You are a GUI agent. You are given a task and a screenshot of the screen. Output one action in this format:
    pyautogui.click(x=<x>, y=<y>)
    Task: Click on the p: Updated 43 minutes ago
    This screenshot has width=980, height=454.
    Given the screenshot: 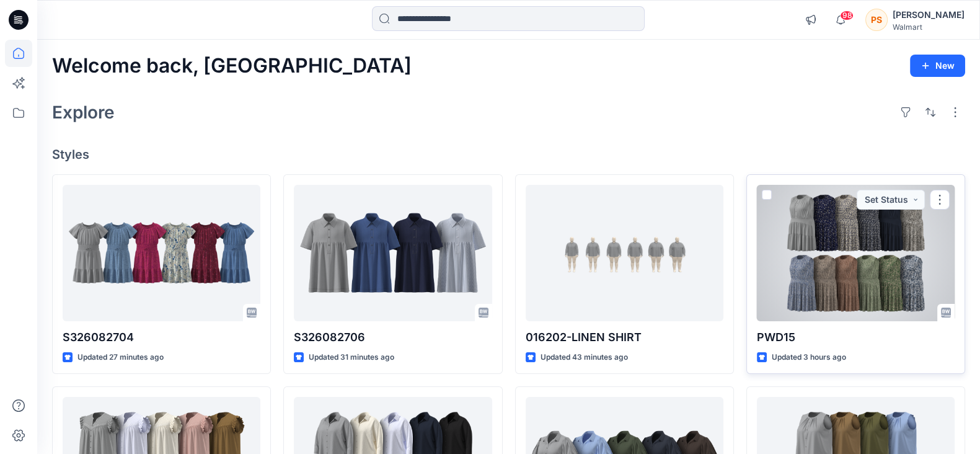 What is the action you would take?
    pyautogui.click(x=584, y=357)
    